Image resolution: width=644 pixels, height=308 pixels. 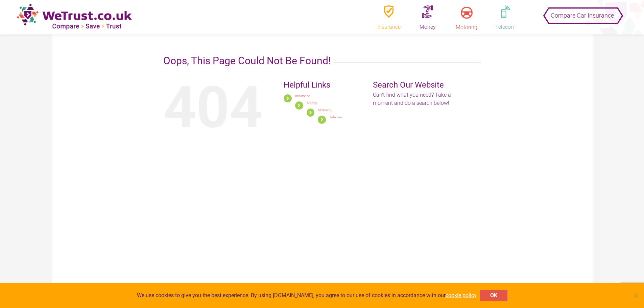 I want to click on h3: Search Our Website, so click(x=422, y=85).